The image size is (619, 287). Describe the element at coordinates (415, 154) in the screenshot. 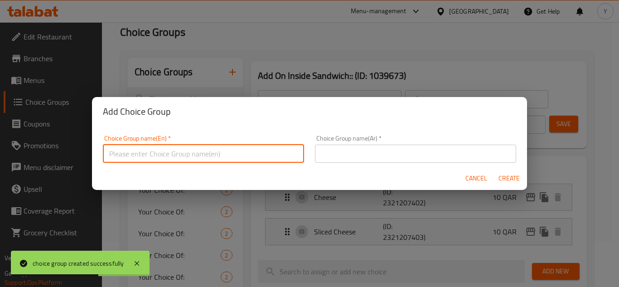

I see `input: Please enter Choice Group name(ar)` at that location.